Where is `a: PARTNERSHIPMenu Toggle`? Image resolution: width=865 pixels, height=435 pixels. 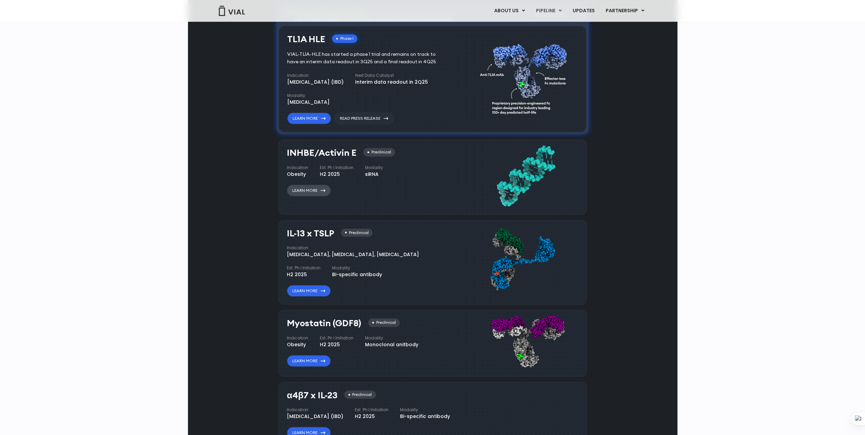 a: PARTNERSHIPMenu Toggle is located at coordinates (625, 11).